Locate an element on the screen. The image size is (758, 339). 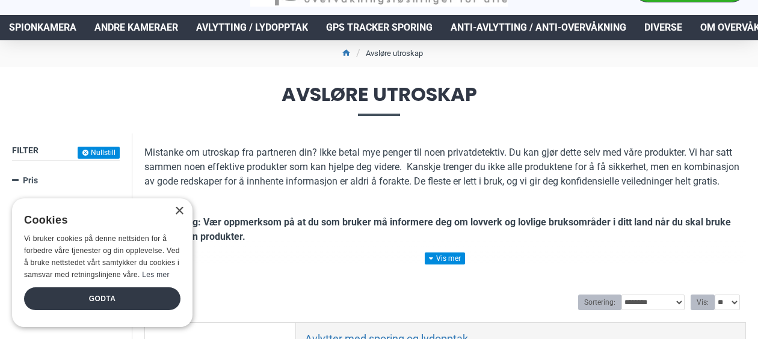
div: Godta is located at coordinates (102, 299).